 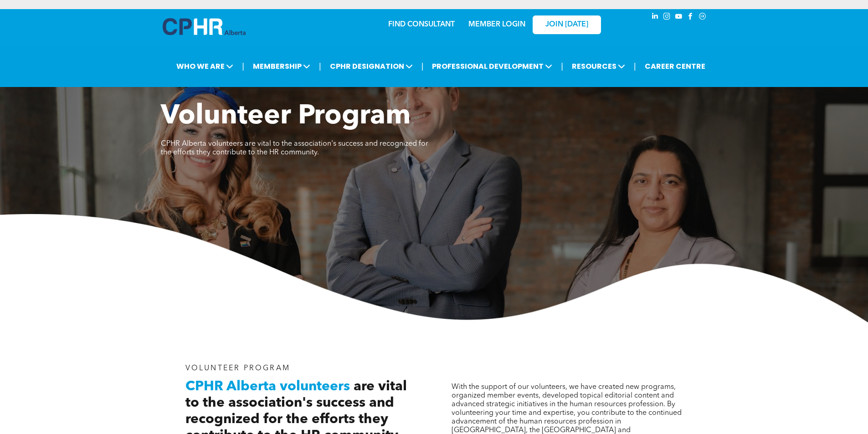 What do you see at coordinates (238, 369) in the screenshot?
I see `span: VOLUNTEER PROGRAM` at bounding box center [238, 369].